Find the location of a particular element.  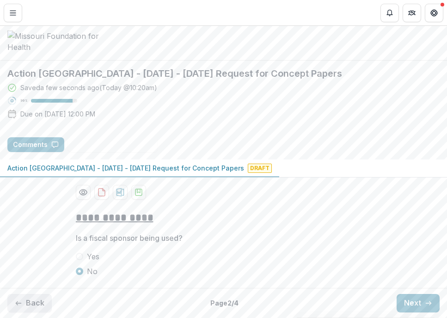

button: Toggle Menu is located at coordinates (13, 13).